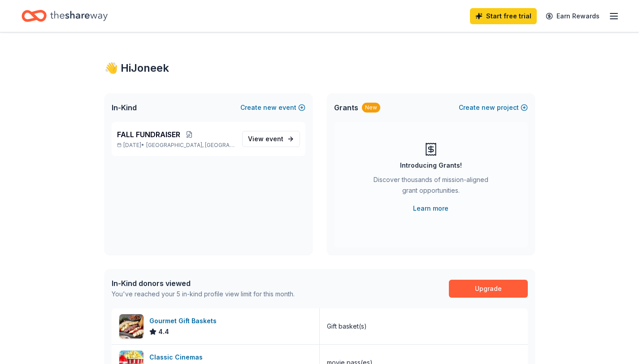 This screenshot has width=639, height=364. What do you see at coordinates (320, 68) in the screenshot?
I see `div: 👋 Hi Joneek` at bounding box center [320, 68].